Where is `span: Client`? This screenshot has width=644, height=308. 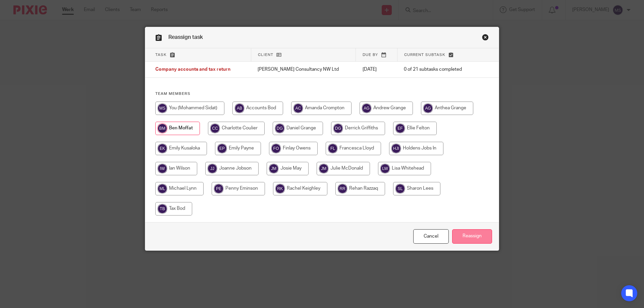 span: Client is located at coordinates (266, 54).